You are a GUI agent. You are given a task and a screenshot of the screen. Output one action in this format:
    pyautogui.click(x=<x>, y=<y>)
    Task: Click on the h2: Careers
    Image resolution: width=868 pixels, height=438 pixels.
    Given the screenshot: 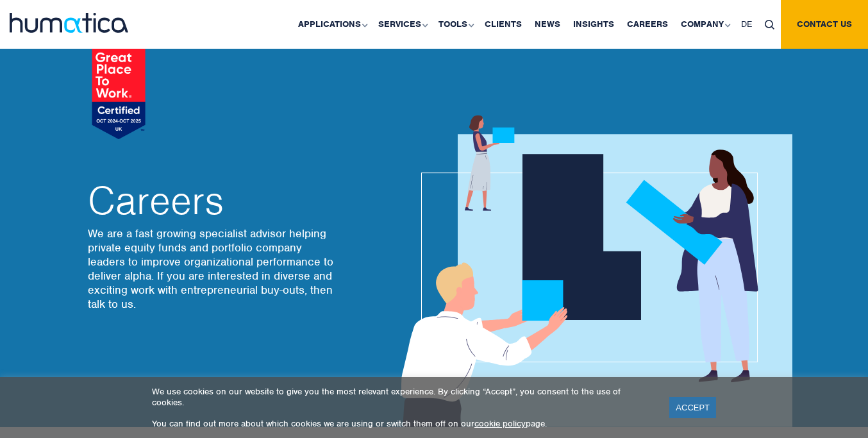 What is the action you would take?
    pyautogui.click(x=213, y=201)
    